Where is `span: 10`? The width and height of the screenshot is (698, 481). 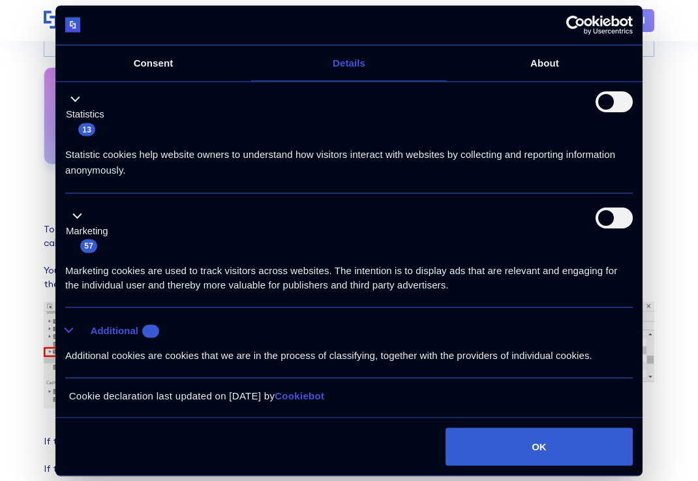
span: 10 is located at coordinates (151, 331).